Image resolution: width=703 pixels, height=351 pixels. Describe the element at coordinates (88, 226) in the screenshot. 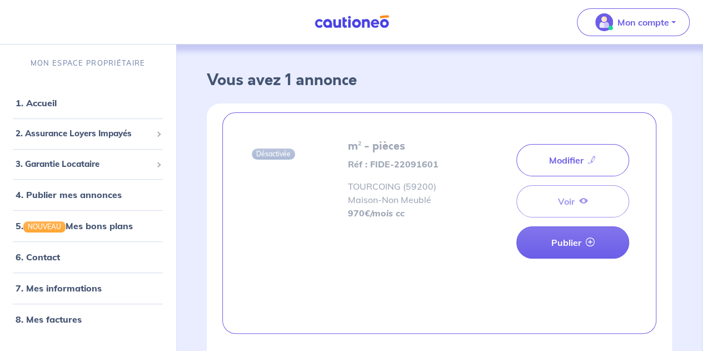

I see `div: 5.NOUVEAUMes bons plans` at that location.